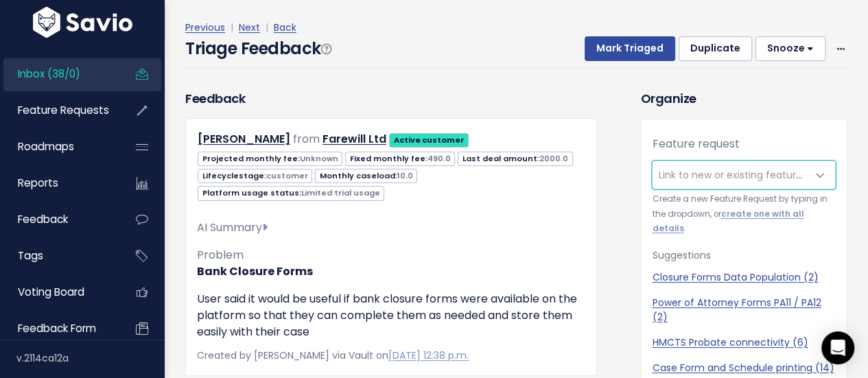 The image size is (868, 378). Describe the element at coordinates (58, 184) in the screenshot. I see `a: Reports` at that location.